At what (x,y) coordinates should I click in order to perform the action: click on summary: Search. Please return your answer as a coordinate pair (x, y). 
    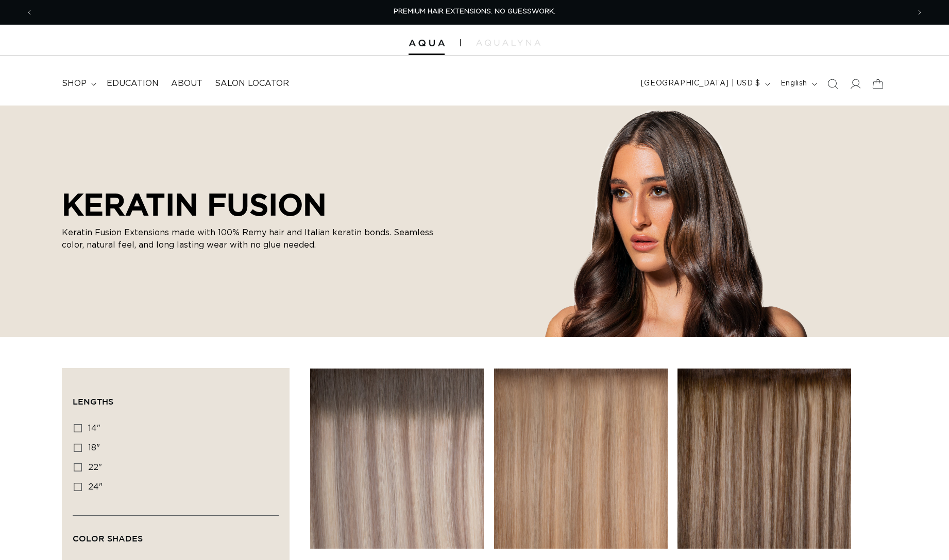
    Looking at the image, I should click on (832, 84).